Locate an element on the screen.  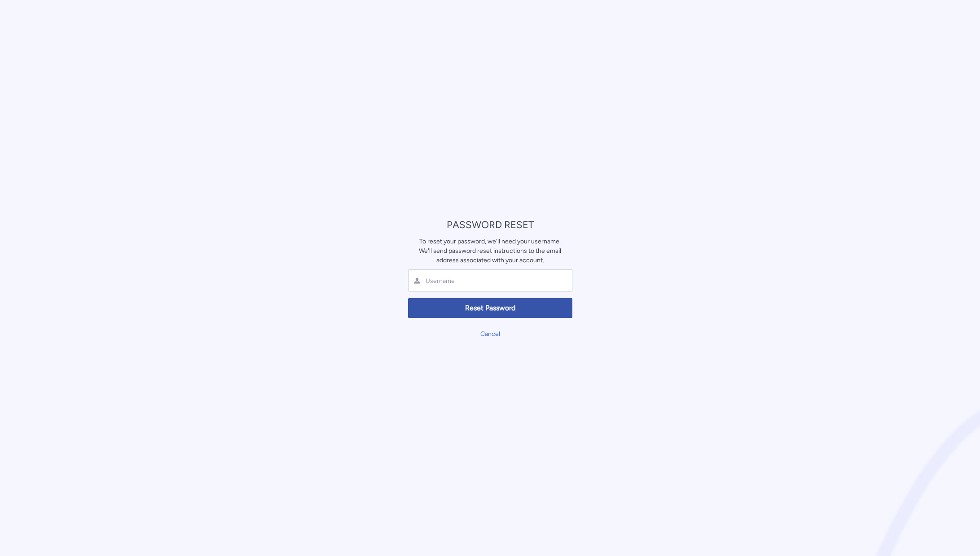
a: Cancel is located at coordinates (490, 334).